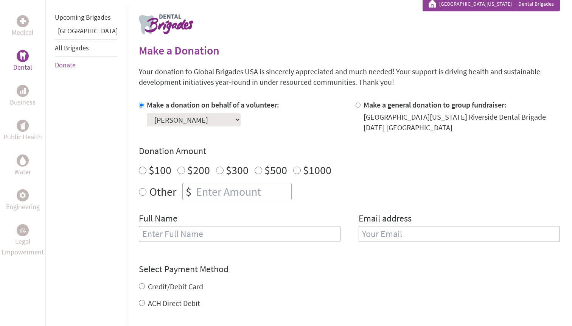 The height and width of the screenshot is (326, 572). Describe the element at coordinates (23, 230) in the screenshot. I see `img: Legal Empowerment` at that location.